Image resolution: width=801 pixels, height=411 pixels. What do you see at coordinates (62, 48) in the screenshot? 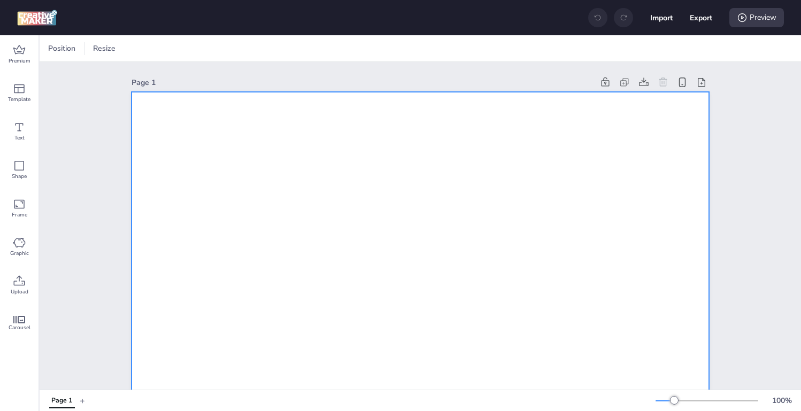
I see `span: Position` at bounding box center [62, 48].